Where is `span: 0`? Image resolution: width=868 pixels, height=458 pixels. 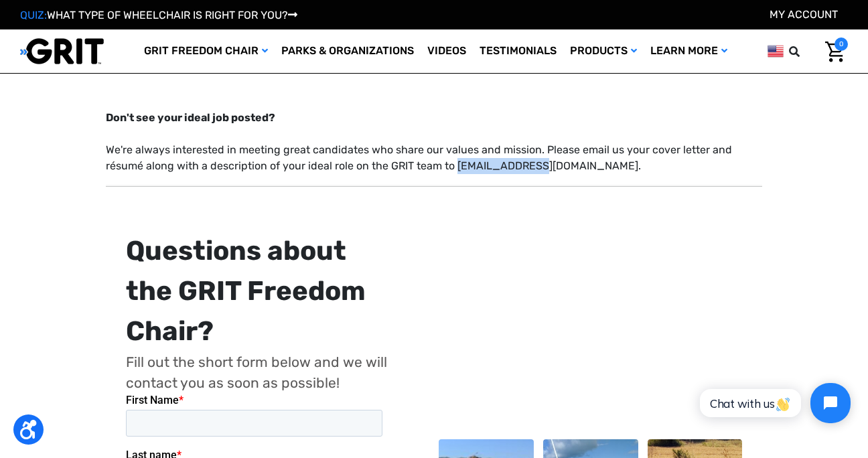
span: 0 is located at coordinates (841, 44).